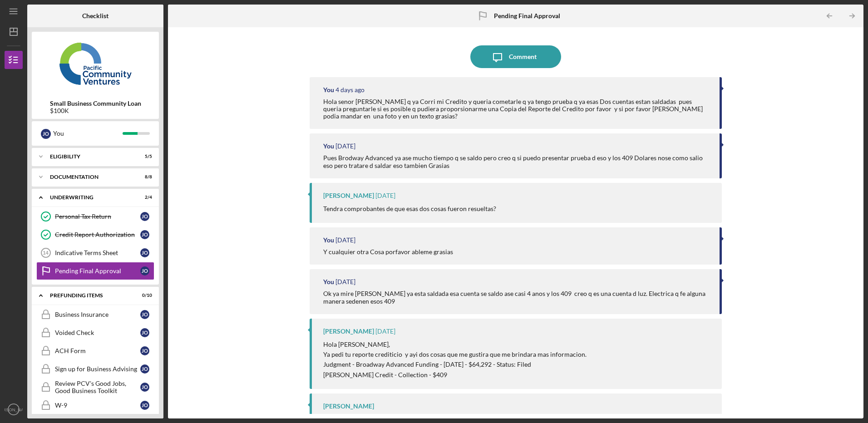 The image size is (868, 423). I want to click on div: Credit Report Authorization, so click(98, 235).